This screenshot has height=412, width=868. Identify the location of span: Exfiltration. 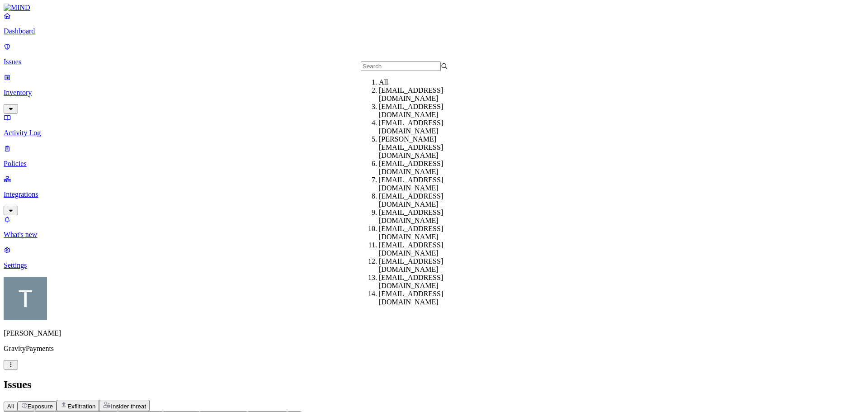
(81, 406).